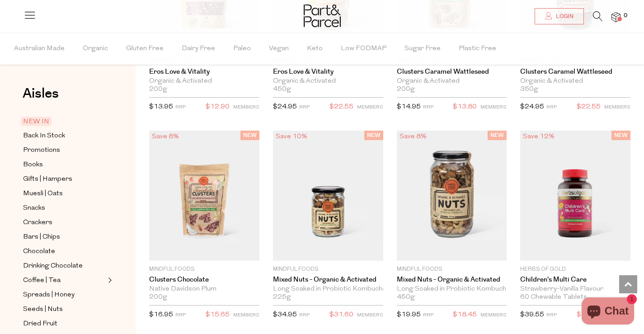 This screenshot has width=644, height=334. Describe the element at coordinates (539, 136) in the screenshot. I see `div: Save 12%` at that location.